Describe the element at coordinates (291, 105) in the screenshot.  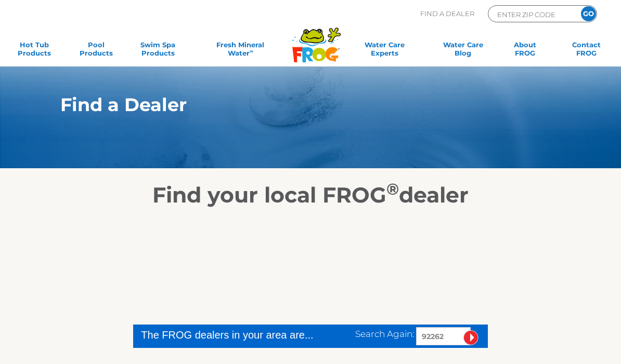
I see `h1: Find a Dealer` at that location.